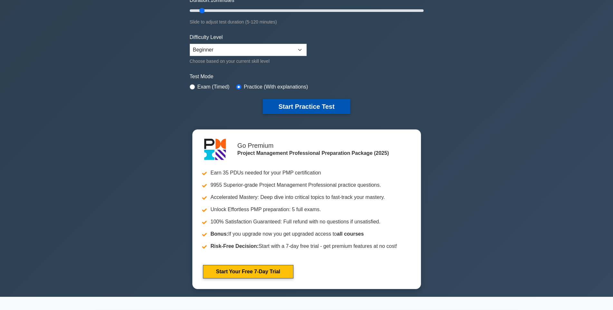 This screenshot has height=310, width=613. Describe the element at coordinates (248, 61) in the screenshot. I see `div: Choose based on your current skill level` at that location.